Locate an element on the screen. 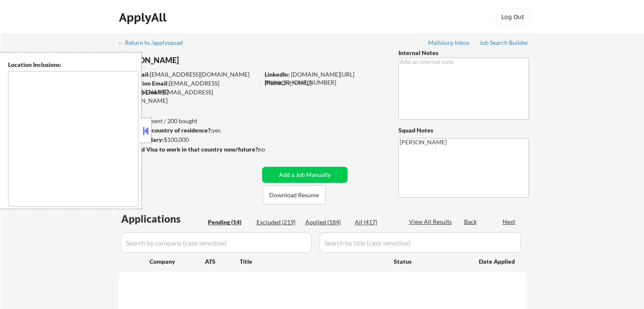 The height and width of the screenshot is (309, 644). div: $100,000 is located at coordinates (188, 140).